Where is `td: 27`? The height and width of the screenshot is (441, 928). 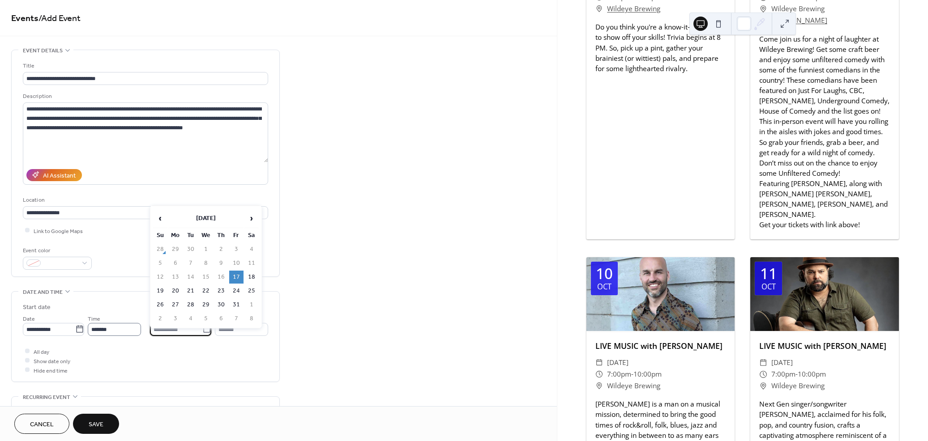 td: 27 is located at coordinates (175, 305).